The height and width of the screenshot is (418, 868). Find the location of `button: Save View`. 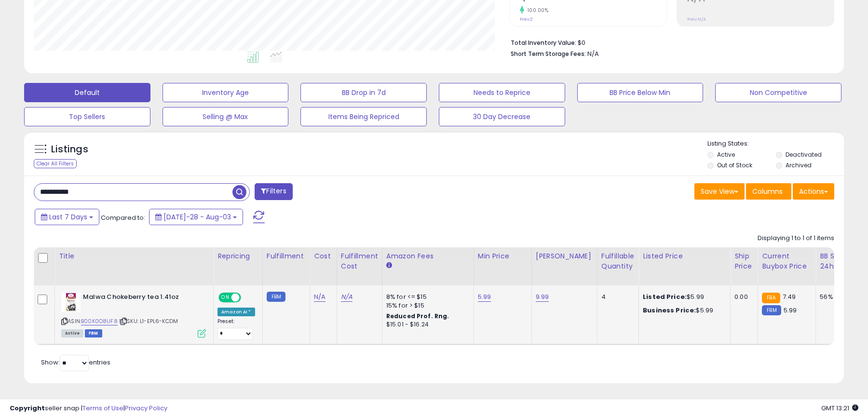

button: Save View is located at coordinates (719, 192).